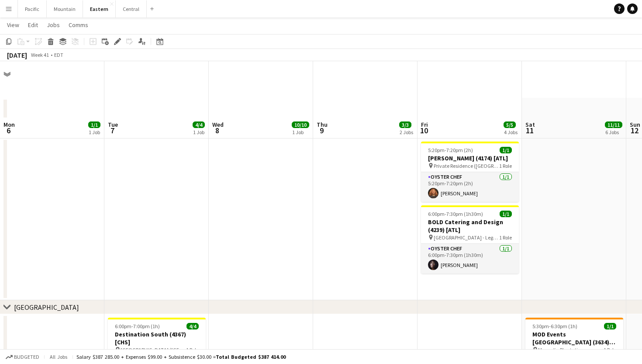 The image size is (642, 364). Describe the element at coordinates (322, 125) in the screenshot. I see `span: Thu` at that location.